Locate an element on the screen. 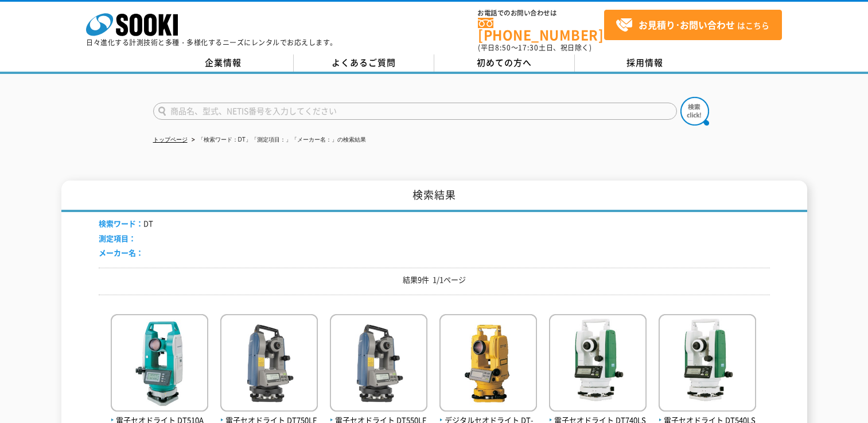 The height and width of the screenshot is (423, 868). p: 結果9件 1/1ページ is located at coordinates (434, 280).